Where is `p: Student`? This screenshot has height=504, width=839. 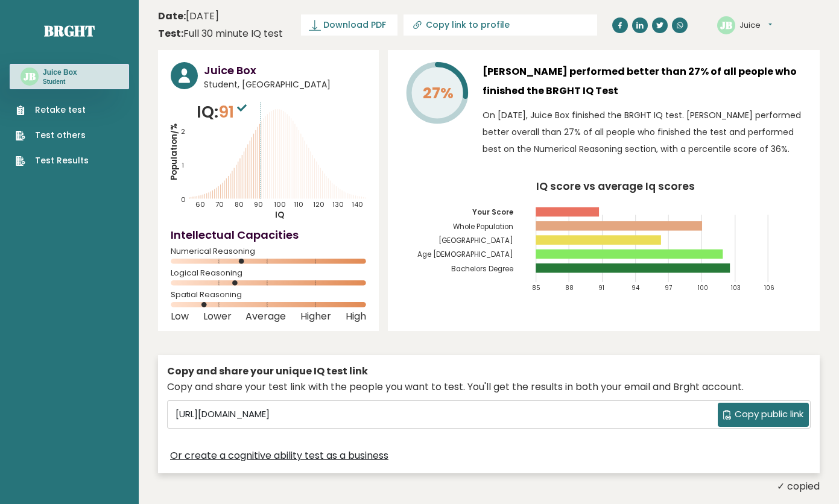 p: Student is located at coordinates (60, 82).